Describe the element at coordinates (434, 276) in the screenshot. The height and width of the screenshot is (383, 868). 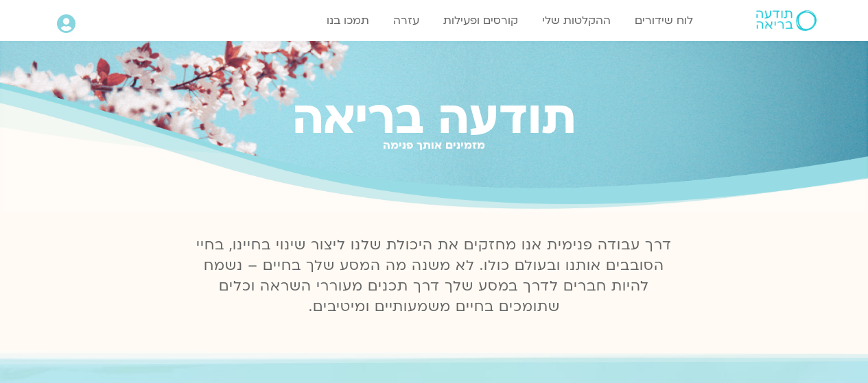
I see `p: דרך עבודה פנימית אנו מחזקים את היכולת שלנו ליצור שינוי בחיינו, בחיי הסובבים אותנו ובעולם כולו. לא...` at that location.